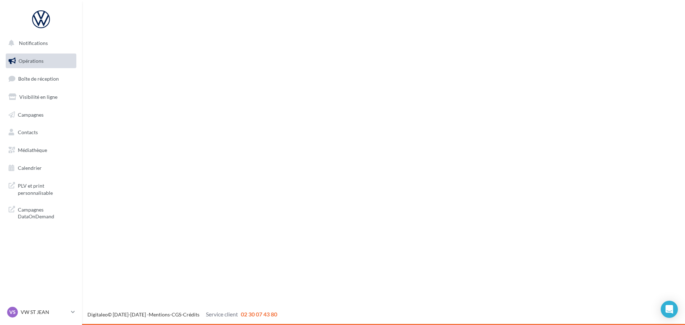  Describe the element at coordinates (41, 61) in the screenshot. I see `a: Opérations` at that location.